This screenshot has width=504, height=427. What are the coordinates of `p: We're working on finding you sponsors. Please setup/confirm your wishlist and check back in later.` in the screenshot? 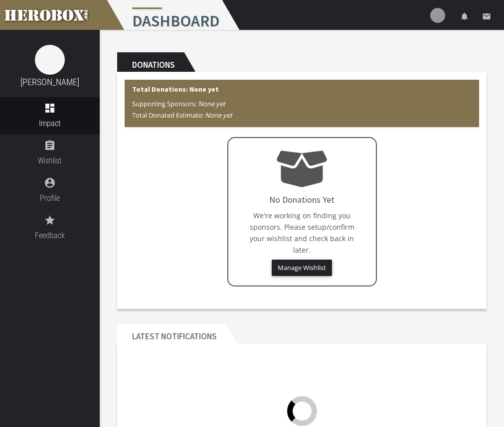 It's located at (302, 232).